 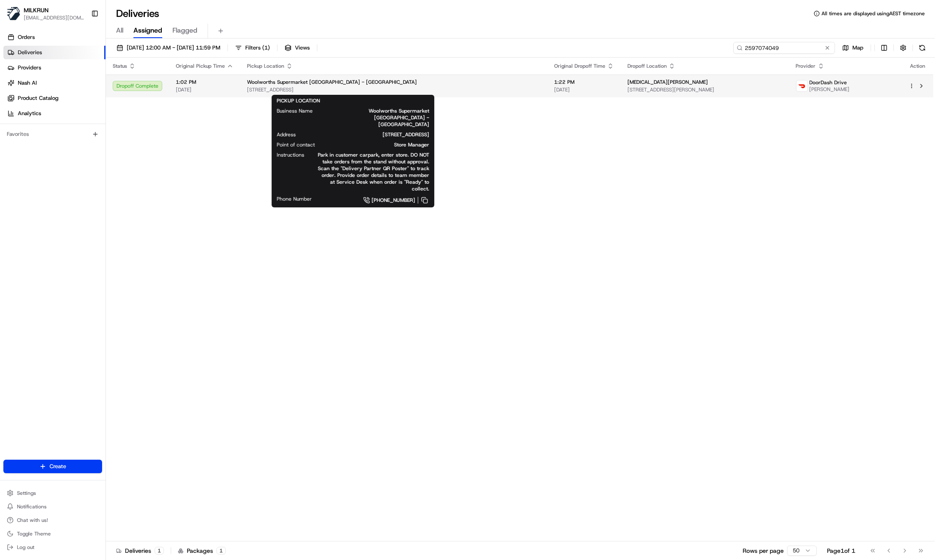 What do you see at coordinates (52, 547) in the screenshot?
I see `button: Log out` at bounding box center [52, 547].